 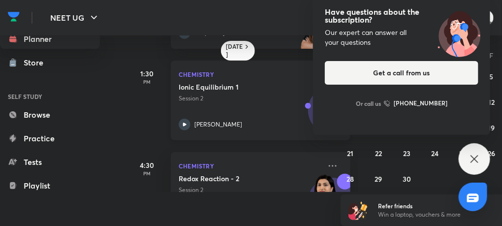 I want to click on button: September 21, 2025, so click(x=351, y=153).